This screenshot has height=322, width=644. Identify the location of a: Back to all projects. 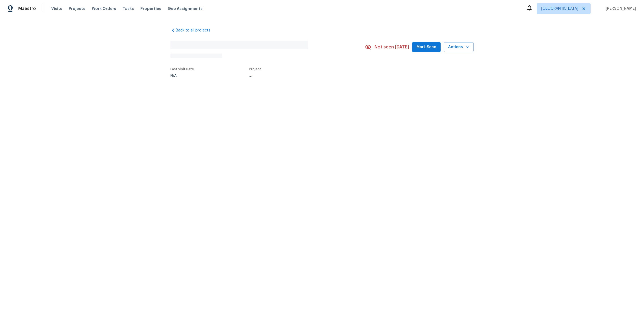
(196, 30).